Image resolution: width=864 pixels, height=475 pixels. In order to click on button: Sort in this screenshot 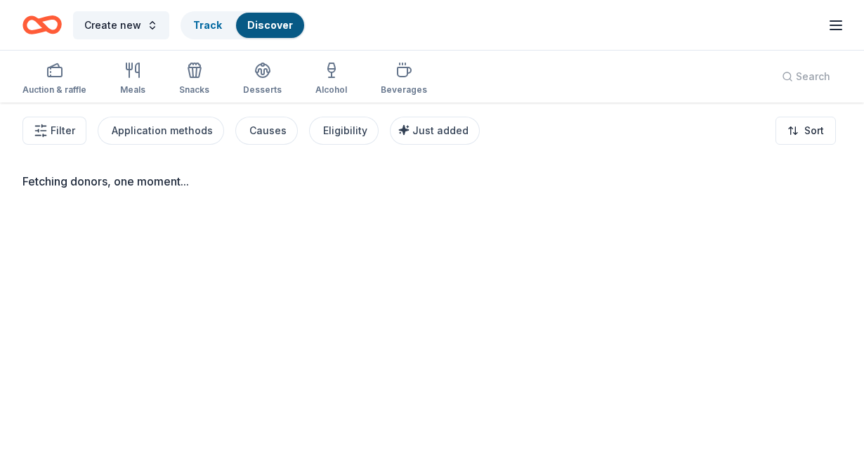, I will do `click(806, 131)`.